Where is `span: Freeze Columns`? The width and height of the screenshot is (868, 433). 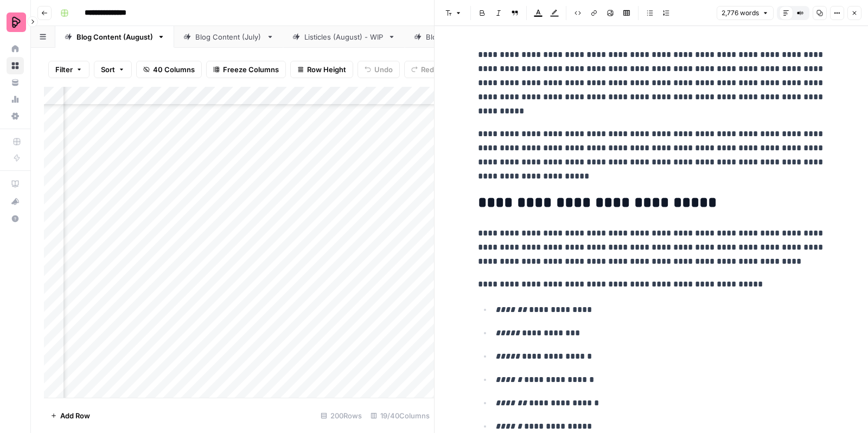 span: Freeze Columns is located at coordinates (251, 69).